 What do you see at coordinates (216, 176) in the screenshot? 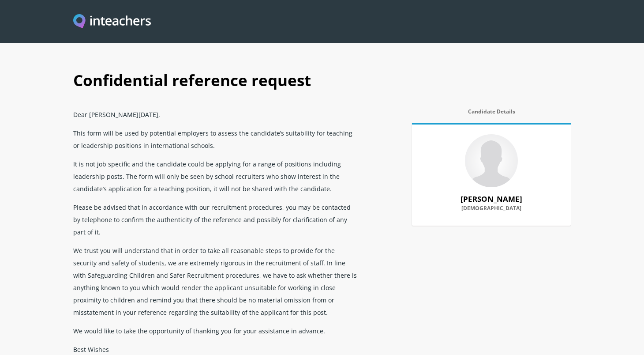
I see `p: It is not job specific and the candidate could be applying for a range of positions including lea...` at bounding box center [216, 176].